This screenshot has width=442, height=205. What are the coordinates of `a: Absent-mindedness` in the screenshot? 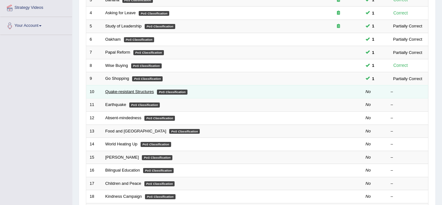 It's located at (123, 117).